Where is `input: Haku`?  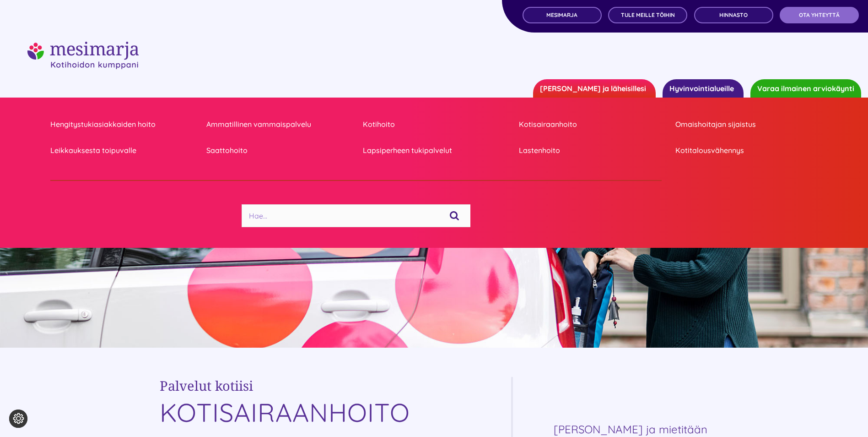
input: Haku is located at coordinates (454, 216).